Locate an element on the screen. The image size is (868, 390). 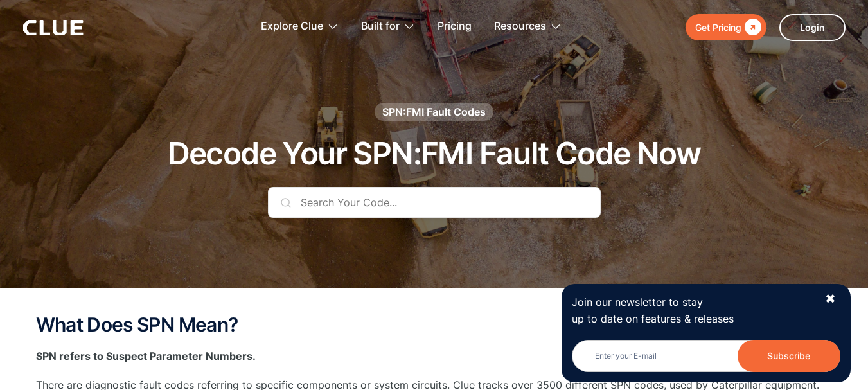
a: Login is located at coordinates (812, 28).